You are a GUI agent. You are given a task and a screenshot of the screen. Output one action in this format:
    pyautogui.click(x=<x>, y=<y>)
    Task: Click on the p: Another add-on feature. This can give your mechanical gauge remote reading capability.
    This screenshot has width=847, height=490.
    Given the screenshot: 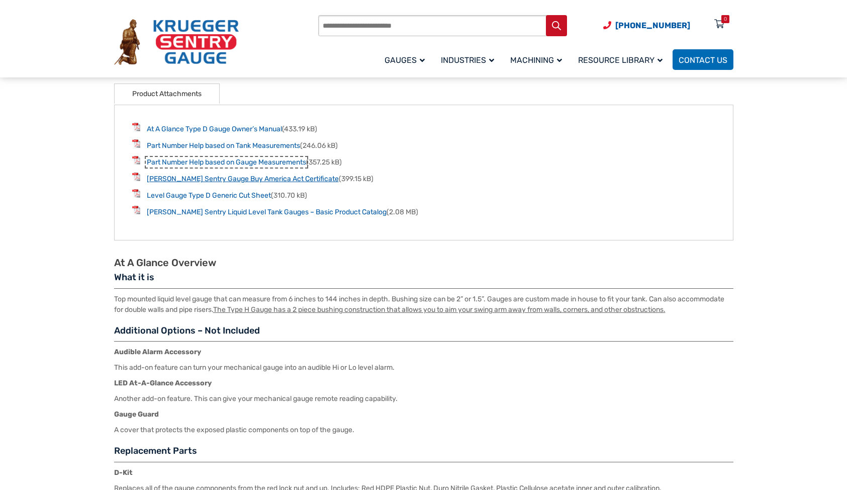 What is the action you would take?
    pyautogui.click(x=424, y=398)
    